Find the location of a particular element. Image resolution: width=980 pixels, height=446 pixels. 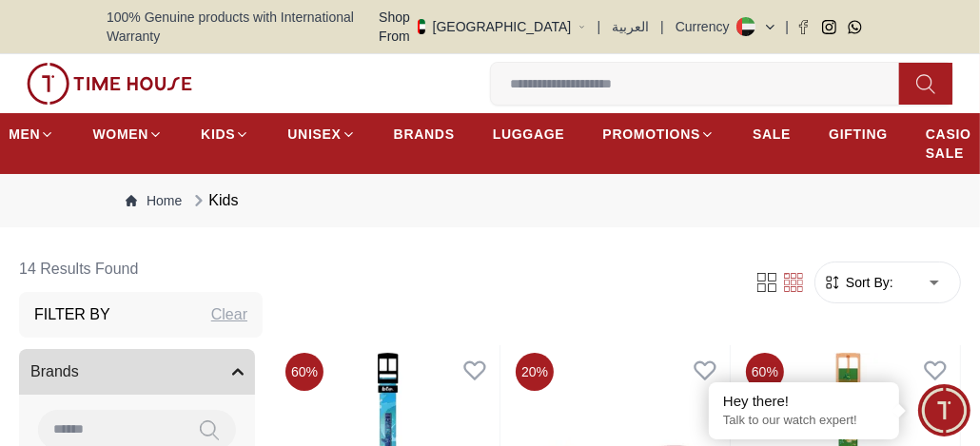

span: Sort By: is located at coordinates (868, 283).